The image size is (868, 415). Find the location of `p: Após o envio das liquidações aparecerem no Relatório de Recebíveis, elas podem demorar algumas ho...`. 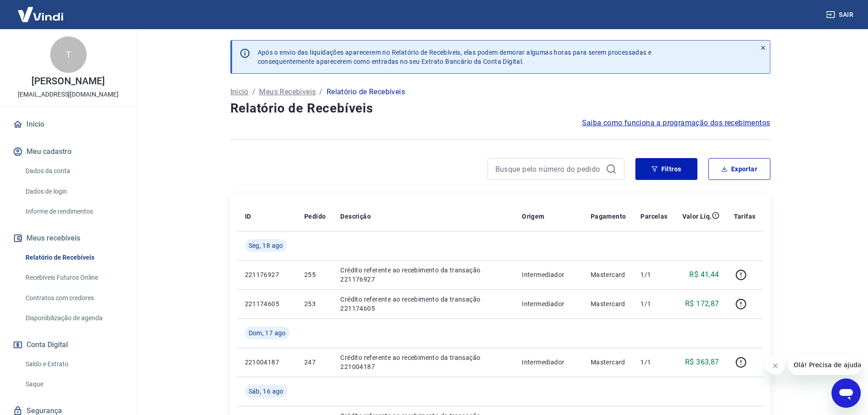

p: Após o envio das liquidações aparecerem no Relatório de Recebíveis, elas podem demorar algumas ho... is located at coordinates (455, 57).